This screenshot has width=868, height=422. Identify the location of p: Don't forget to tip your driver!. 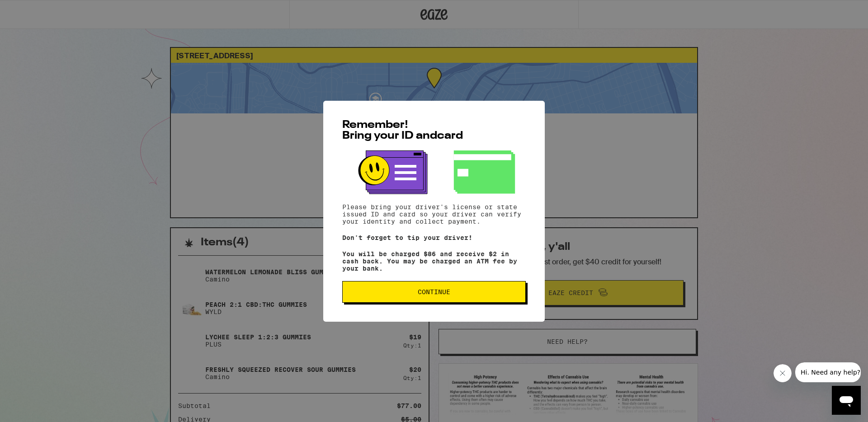
(434, 238).